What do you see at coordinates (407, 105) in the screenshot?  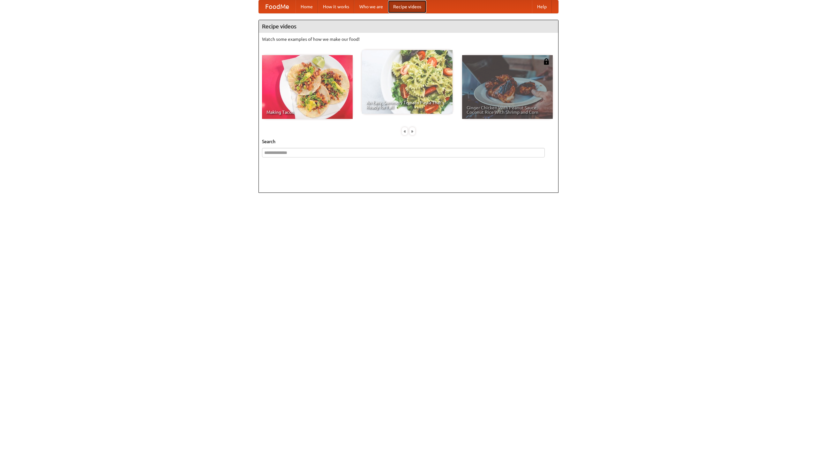 I see `span: An Easy, Summery Tomato Pasta That's Ready for Fall` at bounding box center [407, 105].